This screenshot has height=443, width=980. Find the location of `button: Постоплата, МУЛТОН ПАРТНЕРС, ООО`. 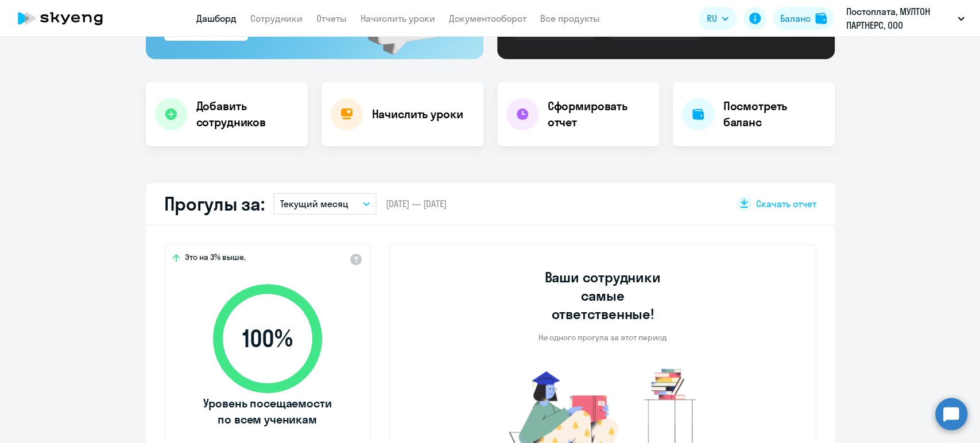

button: Постоплата, МУЛТОН ПАРТНЕРС, ООО is located at coordinates (905, 18).